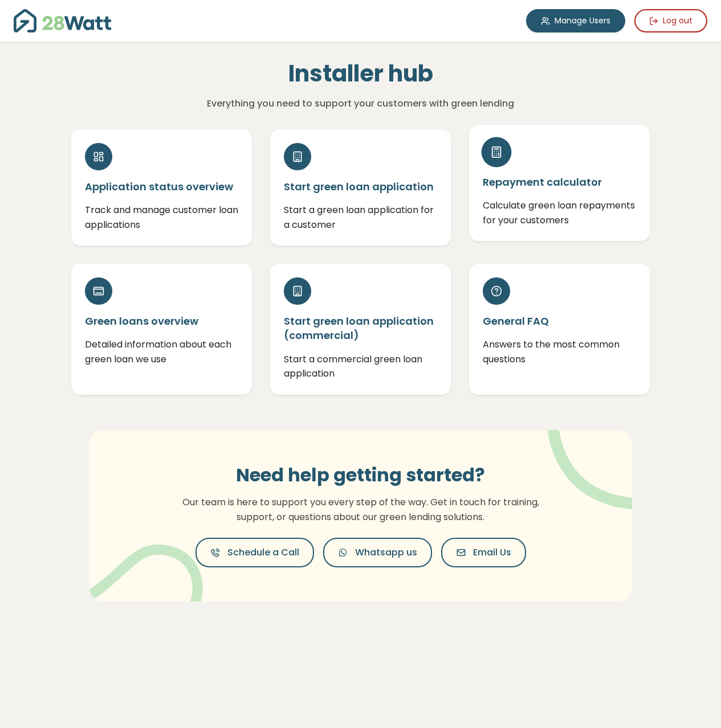 The height and width of the screenshot is (728, 721). Describe the element at coordinates (671, 20) in the screenshot. I see `button: Log out` at that location.